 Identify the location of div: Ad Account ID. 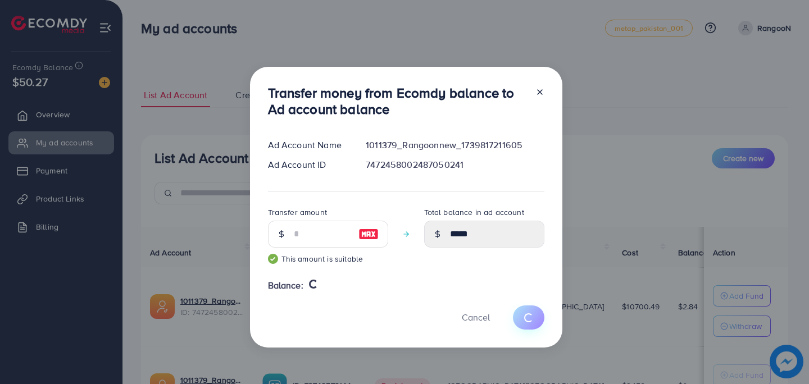
(308, 165).